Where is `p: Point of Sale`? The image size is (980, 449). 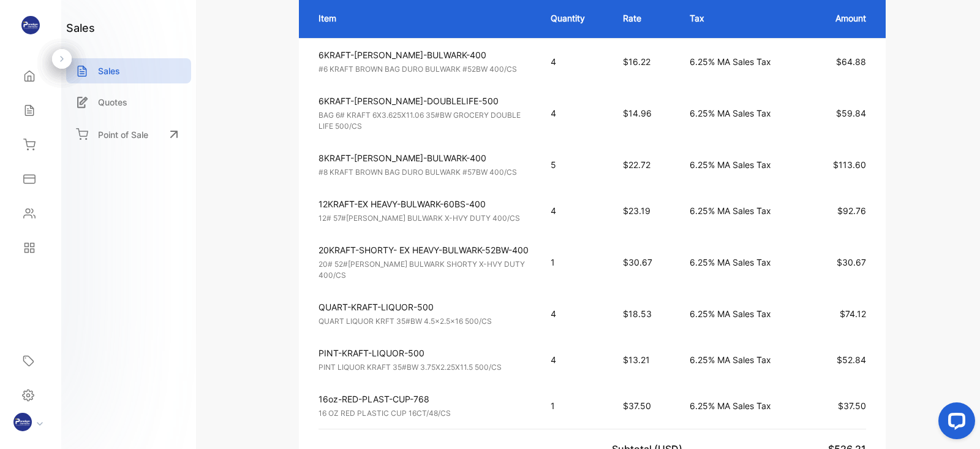
p: Point of Sale is located at coordinates (123, 134).